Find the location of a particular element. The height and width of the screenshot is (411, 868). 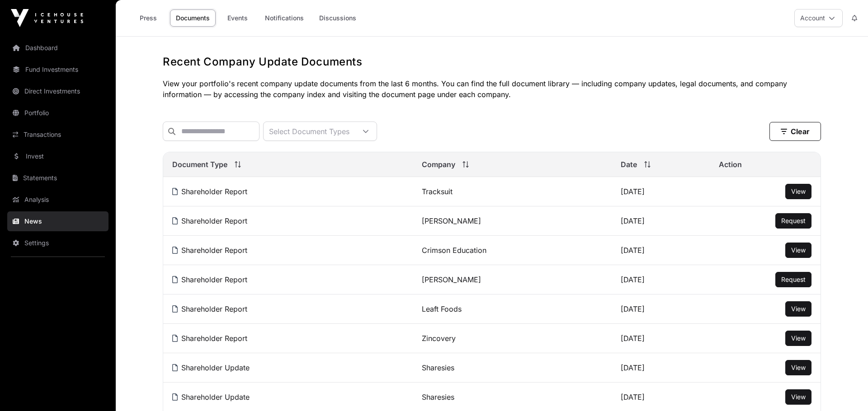

a: Documents is located at coordinates (193, 18).